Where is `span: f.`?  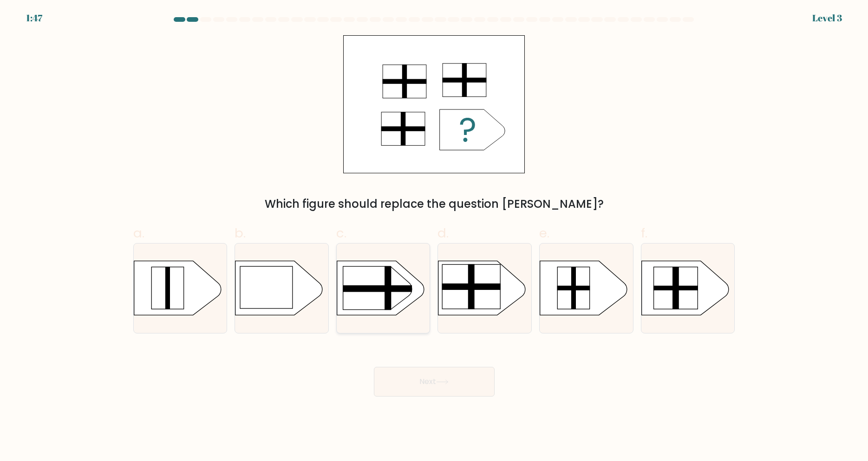
span: f. is located at coordinates (644, 233).